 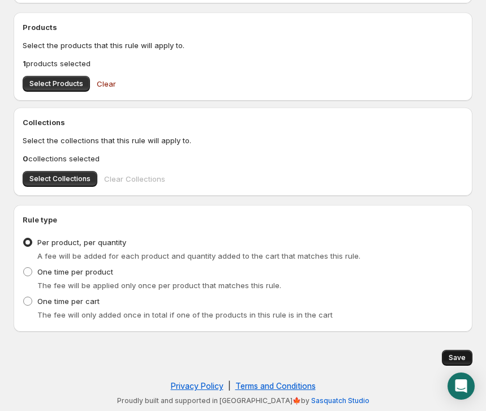 What do you see at coordinates (243, 140) in the screenshot?
I see `p: Select the collections that this rule will apply to.` at bounding box center [243, 140].